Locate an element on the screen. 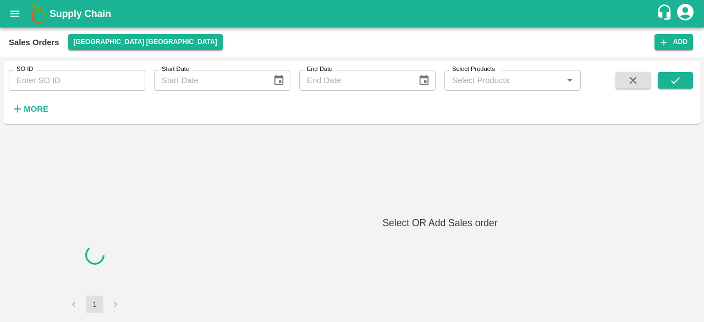 The width and height of the screenshot is (704, 322). button: Open is located at coordinates (569, 80).